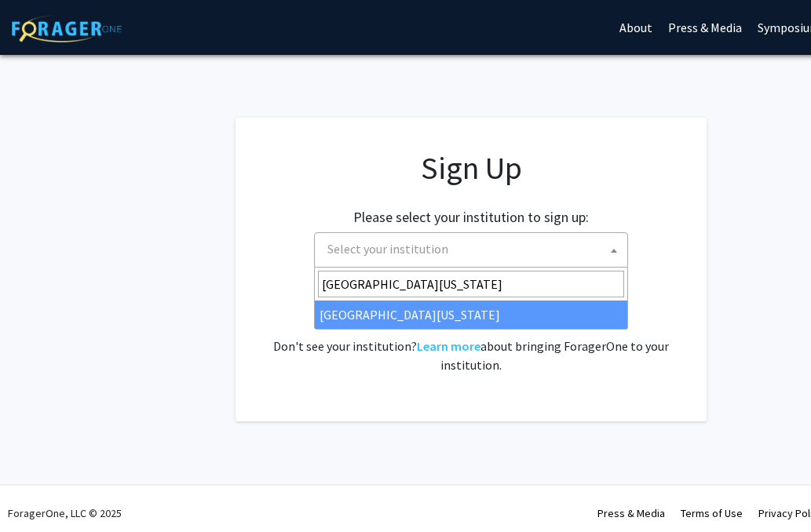 This screenshot has width=811, height=532. Describe the element at coordinates (631, 513) in the screenshot. I see `a: Press & Media` at that location.